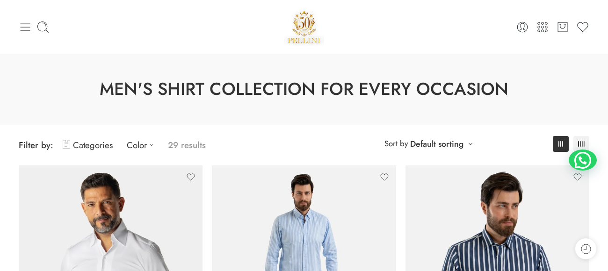 This screenshot has width=608, height=271. I want to click on a: Cart, so click(563, 27).